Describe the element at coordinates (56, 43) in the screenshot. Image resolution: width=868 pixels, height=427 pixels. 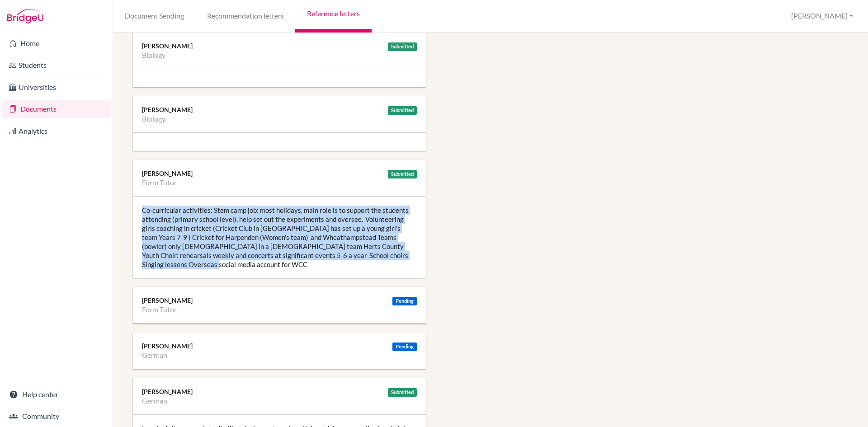
I see `a: Home` at that location.